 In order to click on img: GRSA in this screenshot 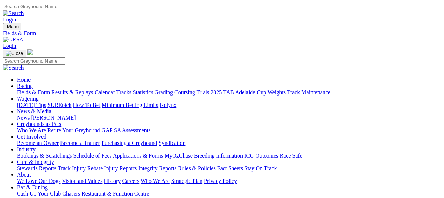, I will do `click(13, 40)`.